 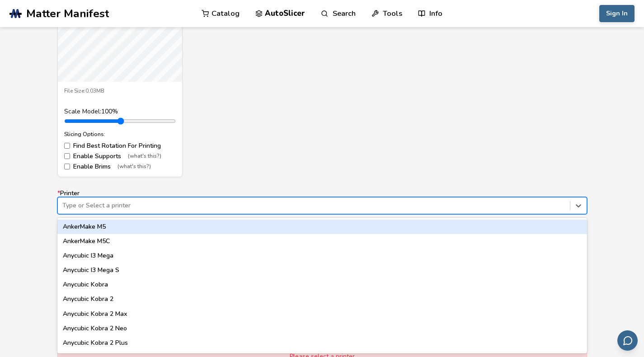 I want to click on input: *PrinterType or Select a printerAnkerMake M5AnkerMake M5CAnycubic I3 MegaAnycubic I3 Mega SAnycub..., so click(x=63, y=206).